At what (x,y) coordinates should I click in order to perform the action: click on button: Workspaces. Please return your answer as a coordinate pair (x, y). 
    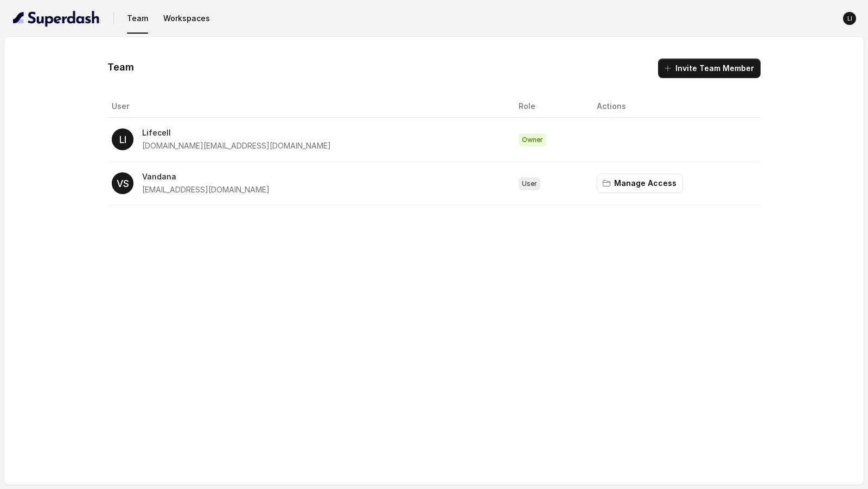
    Looking at the image, I should click on (187, 18).